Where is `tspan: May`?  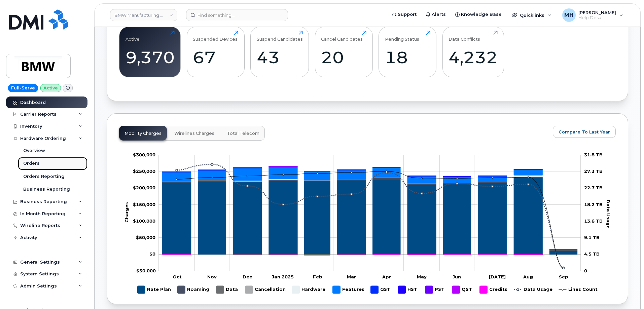 tspan: May is located at coordinates (422, 277).